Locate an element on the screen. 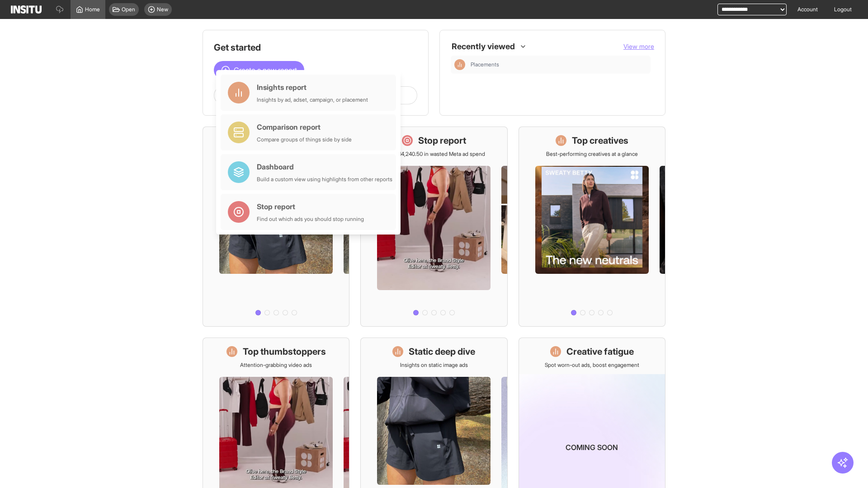 The image size is (868, 488). p: Insights on static image ads is located at coordinates (434, 365).